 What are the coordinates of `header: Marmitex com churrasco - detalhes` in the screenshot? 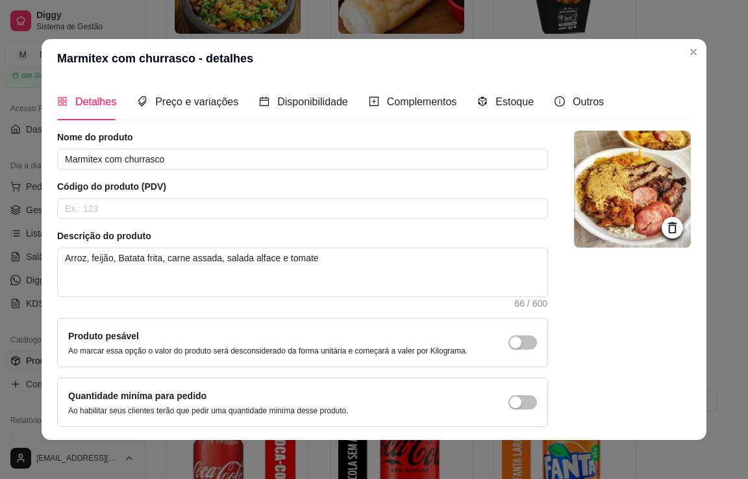 It's located at (374, 58).